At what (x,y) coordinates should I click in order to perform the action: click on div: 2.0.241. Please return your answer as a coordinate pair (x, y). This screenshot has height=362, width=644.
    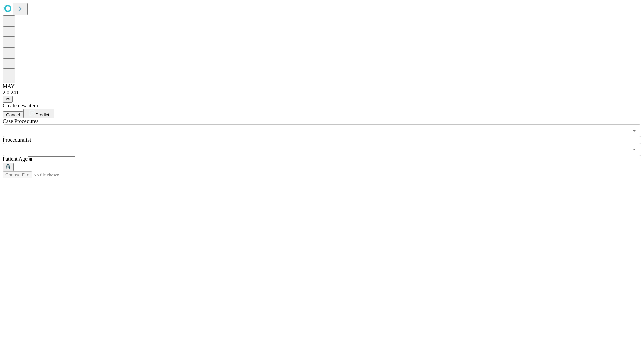
    Looking at the image, I should click on (322, 92).